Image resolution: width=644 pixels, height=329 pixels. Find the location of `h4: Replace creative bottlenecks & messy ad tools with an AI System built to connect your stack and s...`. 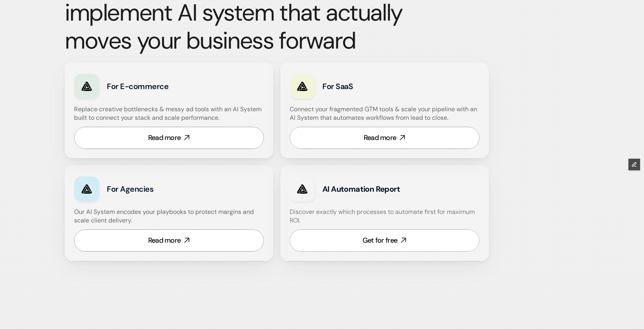

h4: Replace creative bottlenecks & messy ad tools with an AI System built to connect your stack and s... is located at coordinates (168, 114).